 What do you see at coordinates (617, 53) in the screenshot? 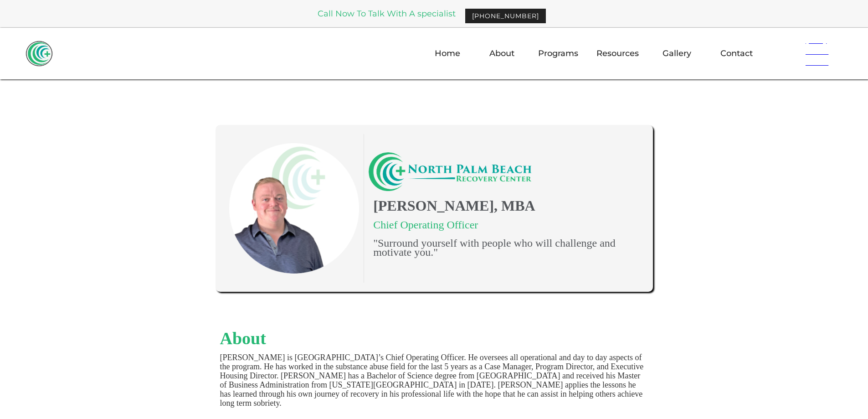
I see `div: Resources` at bounding box center [617, 53].